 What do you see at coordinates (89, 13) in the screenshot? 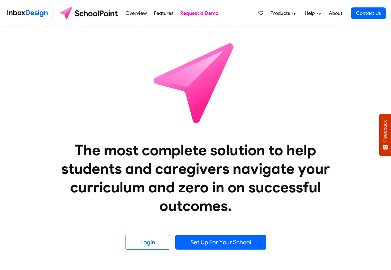
I see `img: schoolpoint logo` at bounding box center [89, 13].